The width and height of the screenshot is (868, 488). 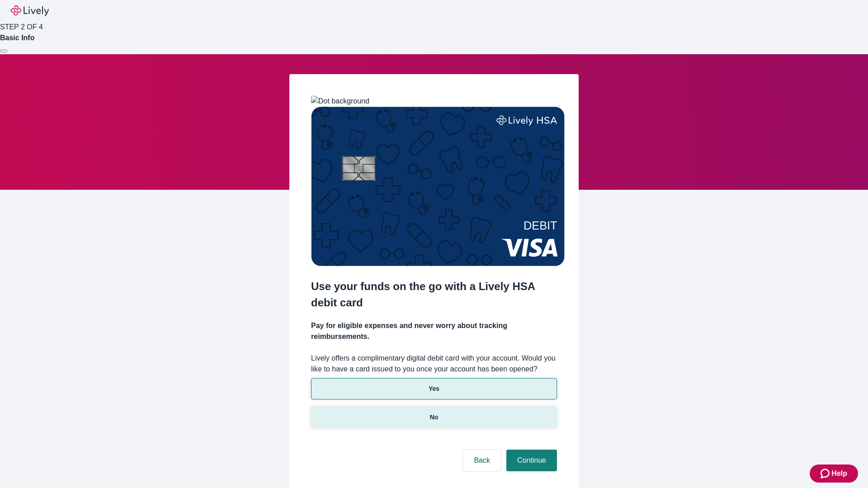 I want to click on img: Lively, so click(x=30, y=11).